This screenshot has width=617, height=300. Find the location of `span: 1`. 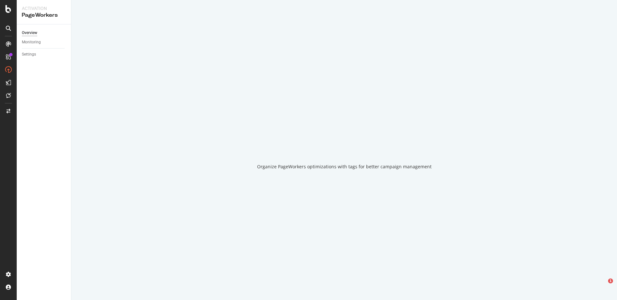

span: 1 is located at coordinates (611, 281).